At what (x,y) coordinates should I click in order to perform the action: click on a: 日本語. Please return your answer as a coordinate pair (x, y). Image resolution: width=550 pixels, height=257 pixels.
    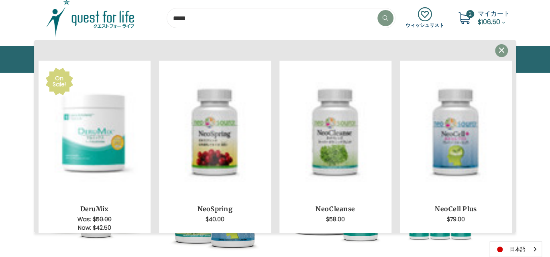
    Looking at the image, I should click on (516, 249).